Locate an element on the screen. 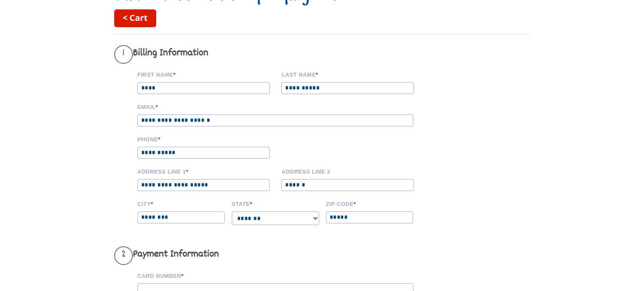 This screenshot has width=644, height=291. span: 2 is located at coordinates (124, 255).